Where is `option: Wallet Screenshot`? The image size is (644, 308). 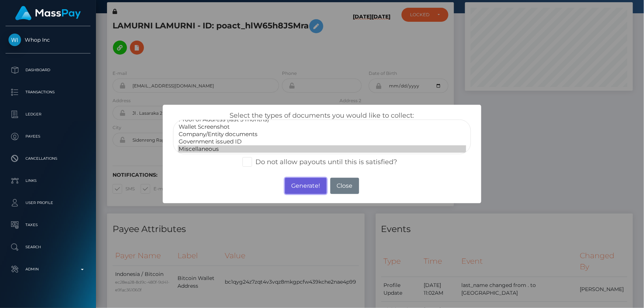 option: Wallet Screenshot is located at coordinates (322, 127).